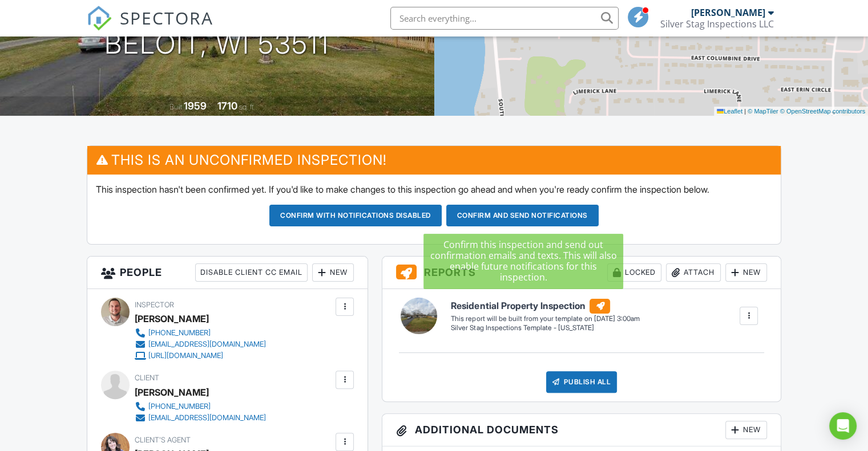 The image size is (868, 451). Describe the element at coordinates (227, 272) in the screenshot. I see `h3: People` at that location.